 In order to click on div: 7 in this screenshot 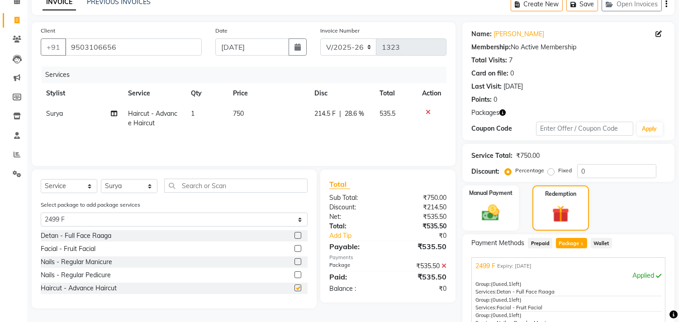, I will do `click(511, 60)`.